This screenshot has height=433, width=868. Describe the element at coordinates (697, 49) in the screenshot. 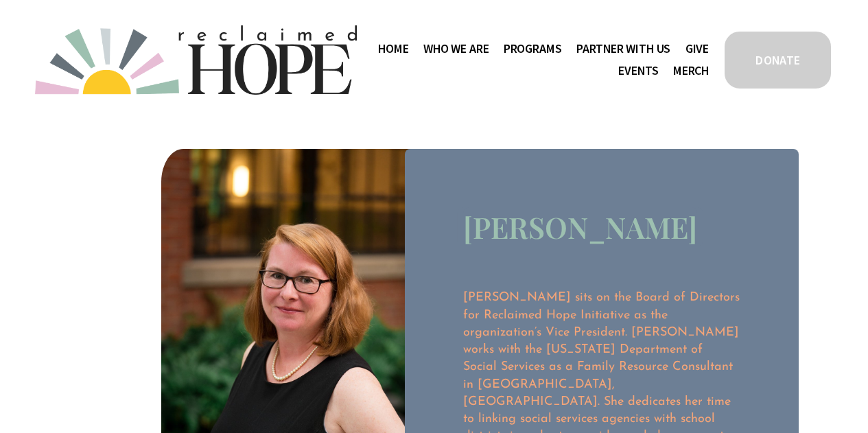

I see `a: Give` at that location.